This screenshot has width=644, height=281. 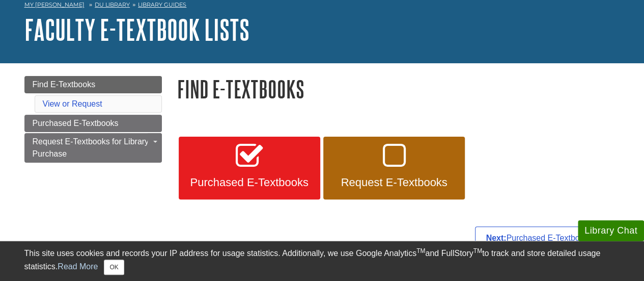 I want to click on a: Read More, so click(x=77, y=266).